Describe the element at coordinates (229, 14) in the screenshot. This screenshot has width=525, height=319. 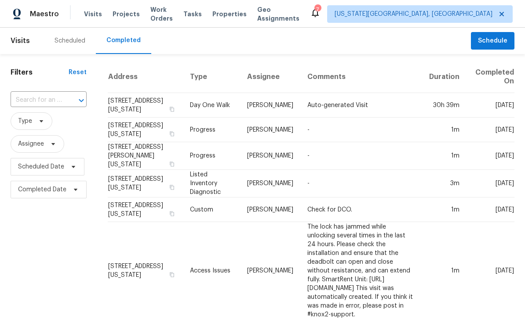
I see `span: Properties` at that location.